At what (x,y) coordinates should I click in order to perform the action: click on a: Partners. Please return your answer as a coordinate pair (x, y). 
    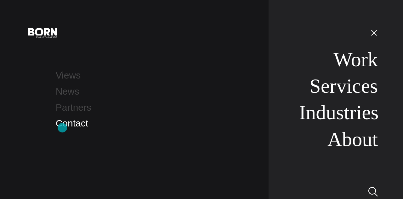
    Looking at the image, I should click on (73, 107).